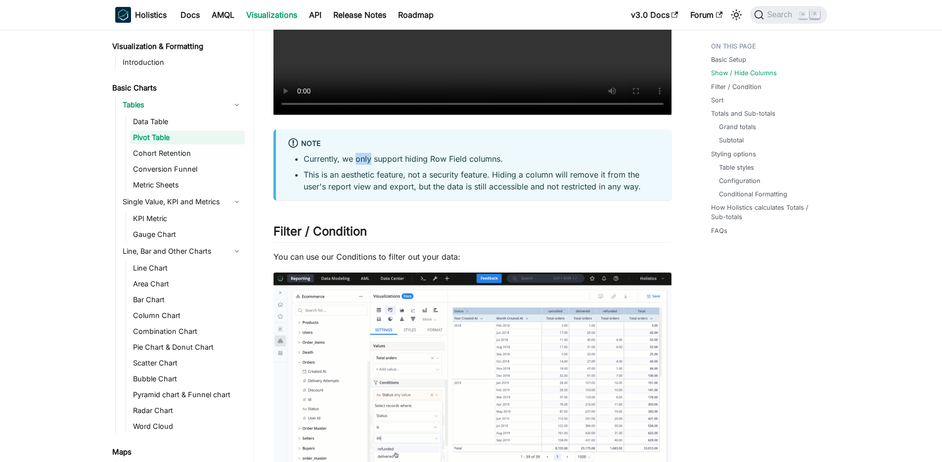 Image resolution: width=942 pixels, height=462 pixels. Describe the element at coordinates (187, 363) in the screenshot. I see `a: Scatter Chart` at that location.